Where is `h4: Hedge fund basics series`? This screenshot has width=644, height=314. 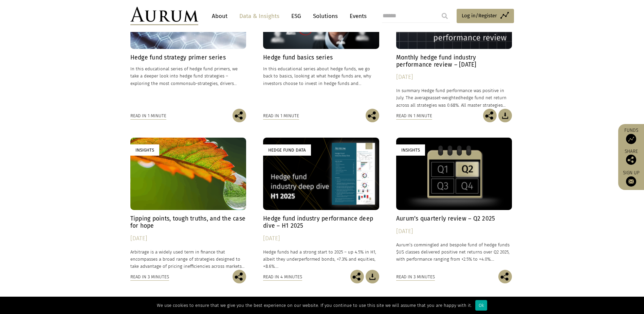
h4: Hedge fund basics series is located at coordinates (321, 58).